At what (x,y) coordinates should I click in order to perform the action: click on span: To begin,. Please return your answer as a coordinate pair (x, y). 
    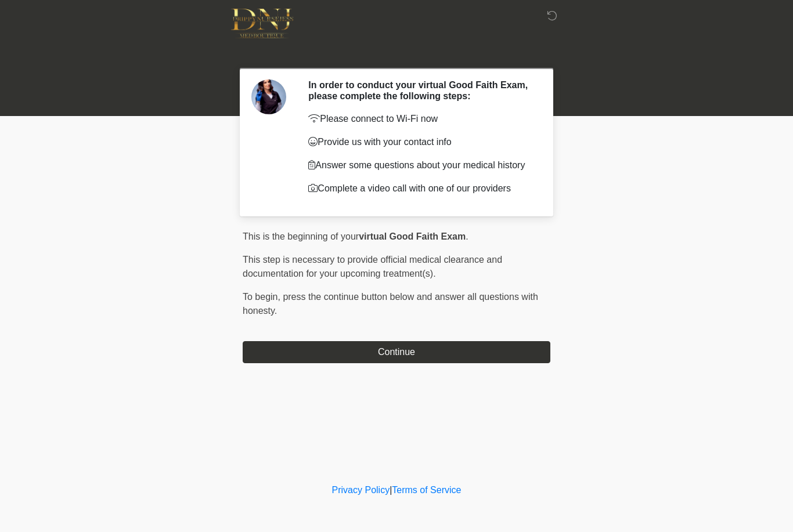
    Looking at the image, I should click on (263, 297).